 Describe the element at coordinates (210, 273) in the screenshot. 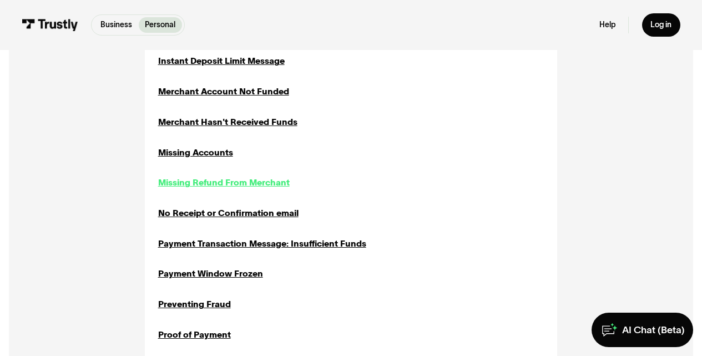

I see `div: Payment Window Frozen` at that location.